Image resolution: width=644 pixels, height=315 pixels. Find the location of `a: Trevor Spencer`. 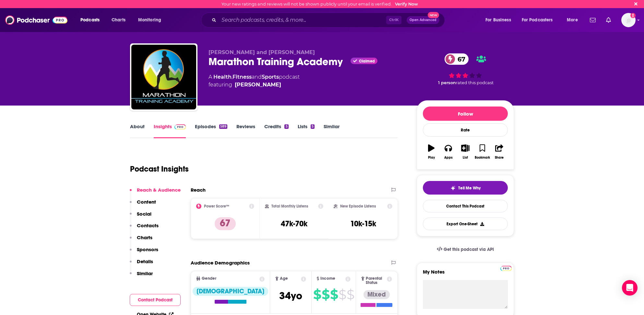

a: Trevor Spencer is located at coordinates (258, 85).